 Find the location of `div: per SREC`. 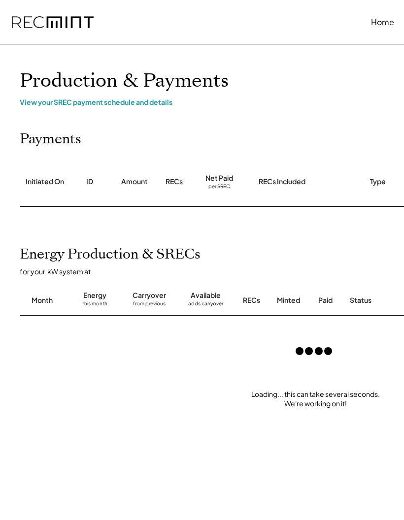

div: per SREC is located at coordinates (219, 187).